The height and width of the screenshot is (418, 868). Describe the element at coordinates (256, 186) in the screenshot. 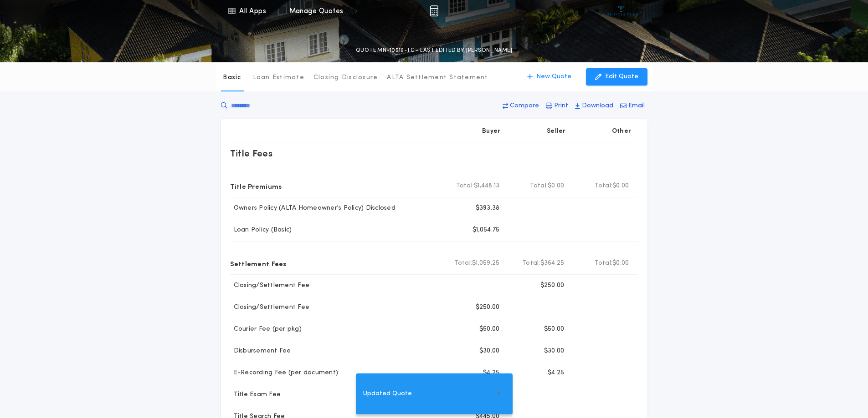

I see `p: Title Premiums` at that location.